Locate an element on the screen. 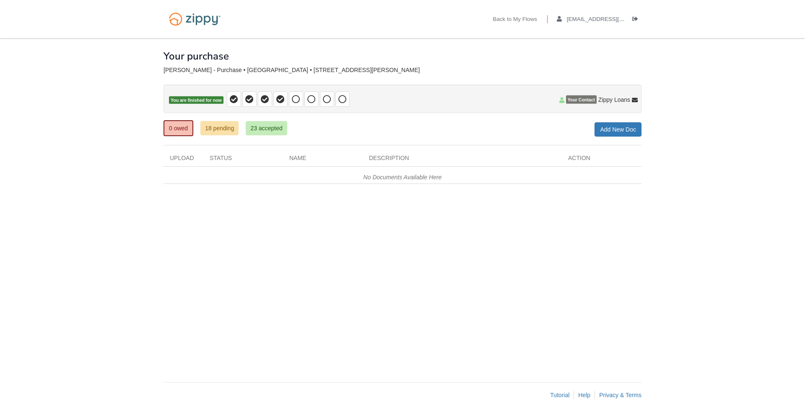  h1: Your purchase is located at coordinates (196, 56).